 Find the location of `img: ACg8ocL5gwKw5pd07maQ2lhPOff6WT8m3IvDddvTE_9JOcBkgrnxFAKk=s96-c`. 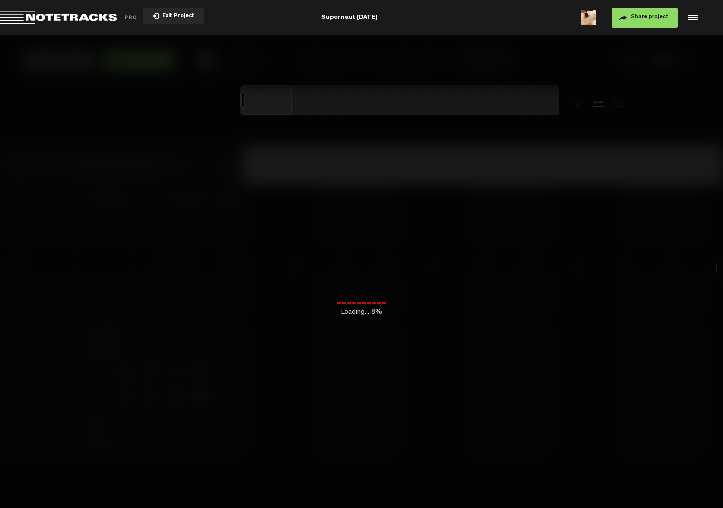

img: ACg8ocL5gwKw5pd07maQ2lhPOff6WT8m3IvDddvTE_9JOcBkgrnxFAKk=s96-c is located at coordinates (588, 18).